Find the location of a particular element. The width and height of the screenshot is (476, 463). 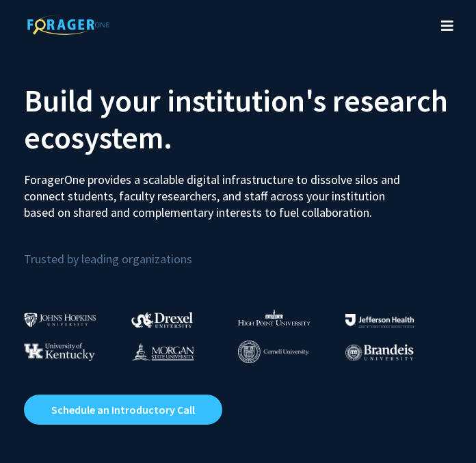

a: Opens in a new tab is located at coordinates (123, 410).